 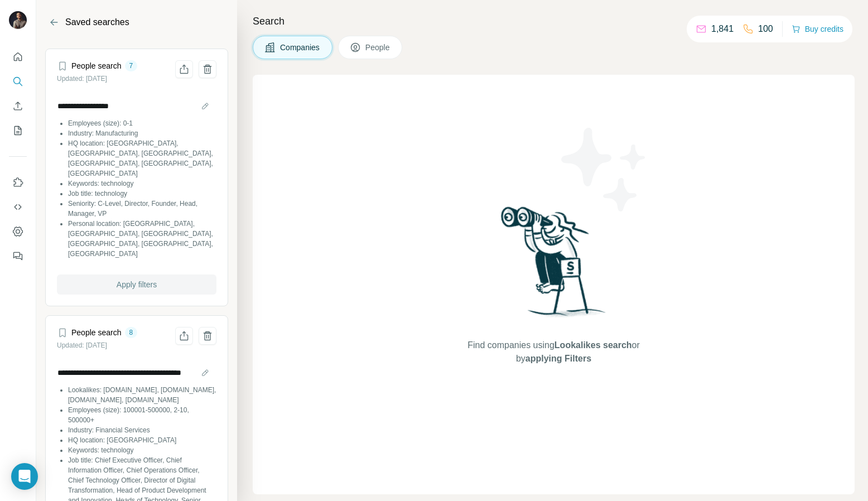 What do you see at coordinates (553, 21) in the screenshot?
I see `h4: Search` at bounding box center [553, 21].